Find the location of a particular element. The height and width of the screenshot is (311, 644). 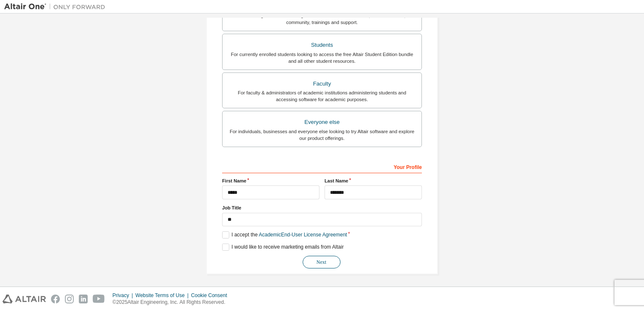

label: I would like to receive marketing emails from Altair is located at coordinates (283, 247).